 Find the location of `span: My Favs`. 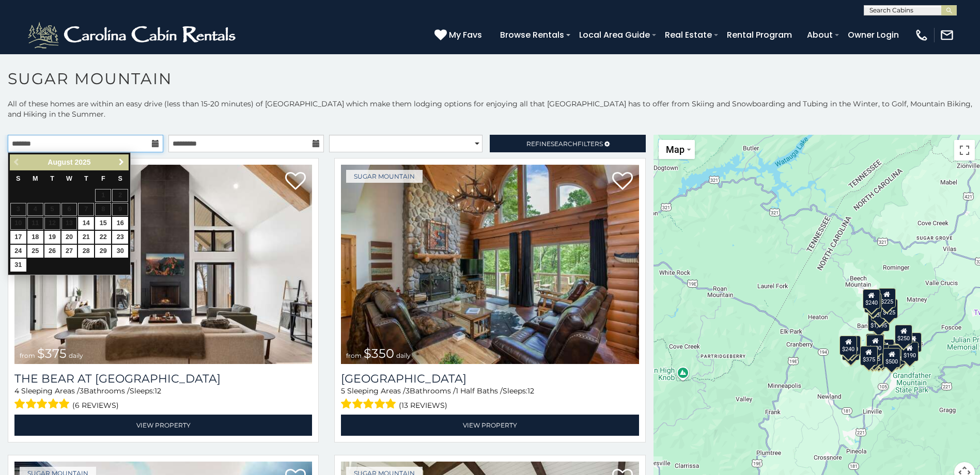

span: My Favs is located at coordinates (465, 35).